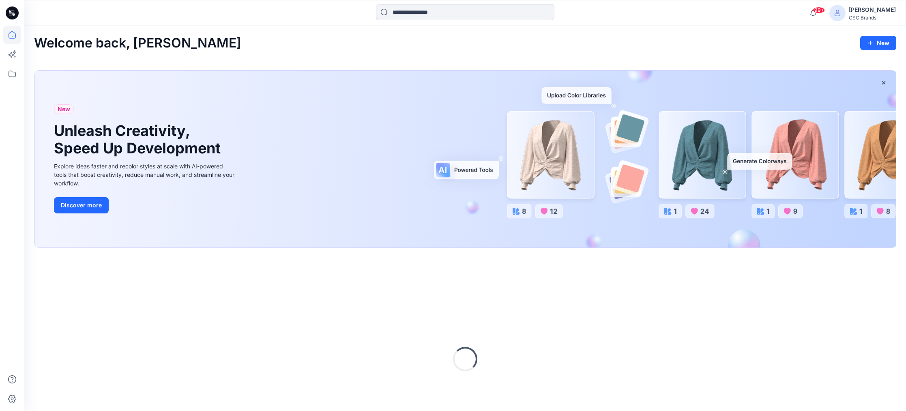 This screenshot has height=411, width=906. Describe the element at coordinates (81, 205) in the screenshot. I see `button: Discover more` at that location.